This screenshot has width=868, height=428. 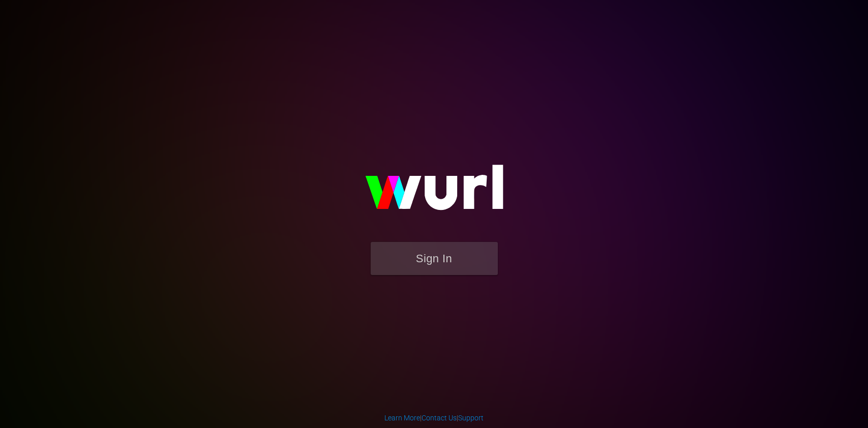 What do you see at coordinates (434, 192) in the screenshot?
I see `img: wurl-logo-on-black-223613ac3d8ba8fe6dc639794a292ebdb59501304c7dfd60c99c58986ef67473.svg` at bounding box center [434, 192].